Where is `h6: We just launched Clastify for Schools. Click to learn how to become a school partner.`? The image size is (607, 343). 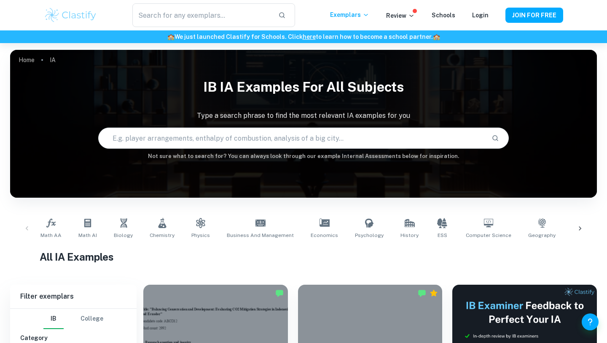 h6: We just launched Clastify for Schools. Click to learn how to become a school partner. is located at coordinates (304, 37).